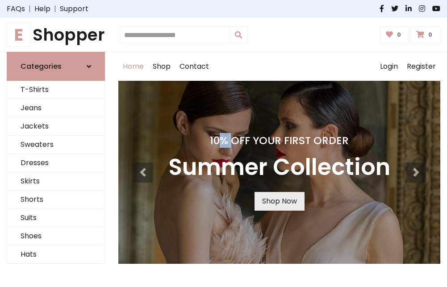 Image resolution: width=447 pixels, height=287 pixels. What do you see at coordinates (56, 181) in the screenshot?
I see `a: Skirts` at bounding box center [56, 181].